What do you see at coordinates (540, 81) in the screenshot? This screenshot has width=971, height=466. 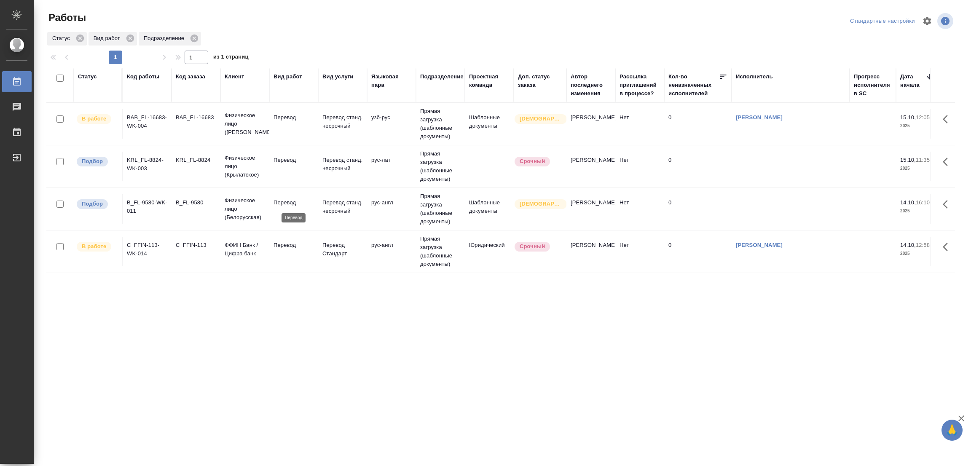 I see `div: Доп. статус заказа` at bounding box center [540, 81].